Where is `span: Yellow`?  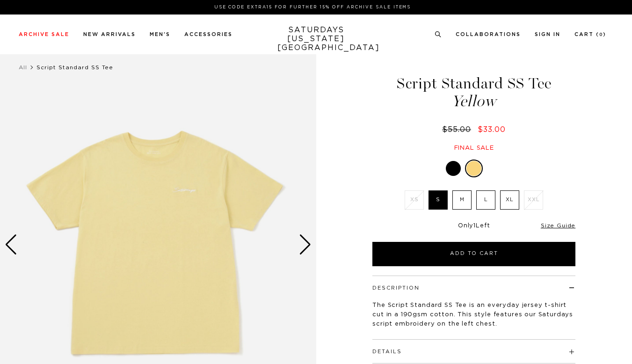
span: Yellow is located at coordinates (474, 101).